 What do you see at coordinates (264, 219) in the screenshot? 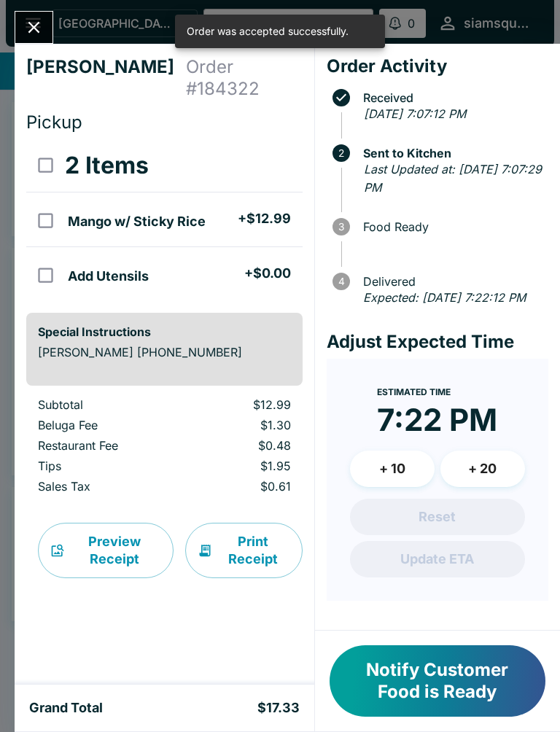
I see `h5: + $12.99` at bounding box center [264, 219].